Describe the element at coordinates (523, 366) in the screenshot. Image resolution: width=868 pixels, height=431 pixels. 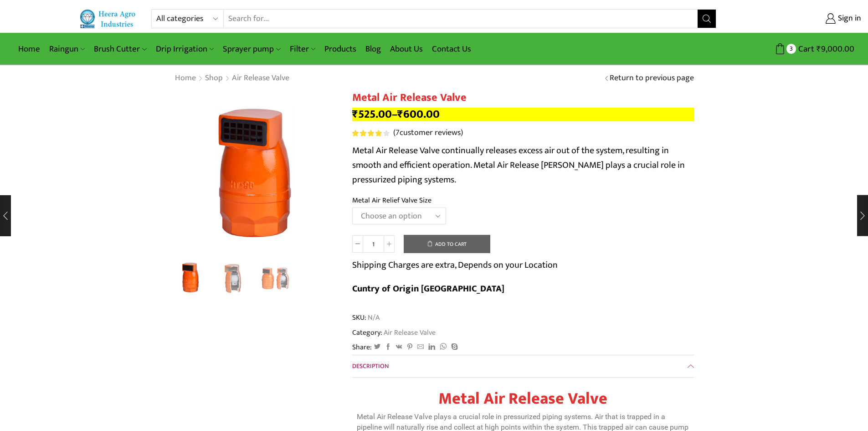
I see `a: Description` at that location.